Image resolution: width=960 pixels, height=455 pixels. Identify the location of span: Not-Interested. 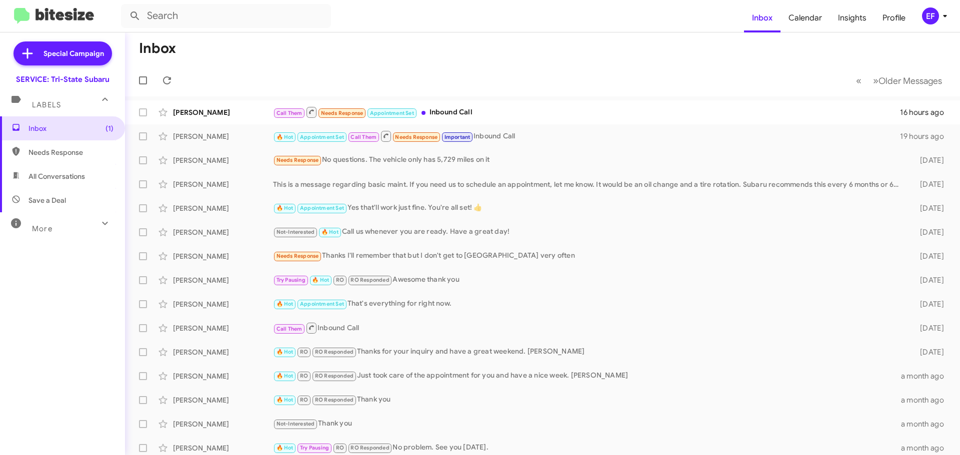
(295, 232).